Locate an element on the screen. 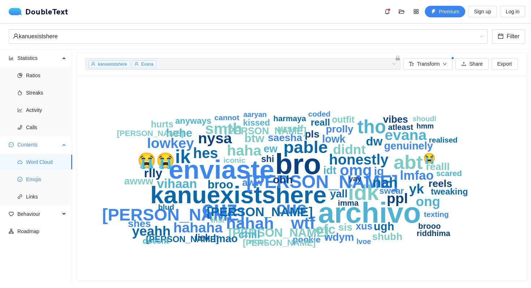 The height and width of the screenshot is (288, 531). text: evana is located at coordinates (405, 135).